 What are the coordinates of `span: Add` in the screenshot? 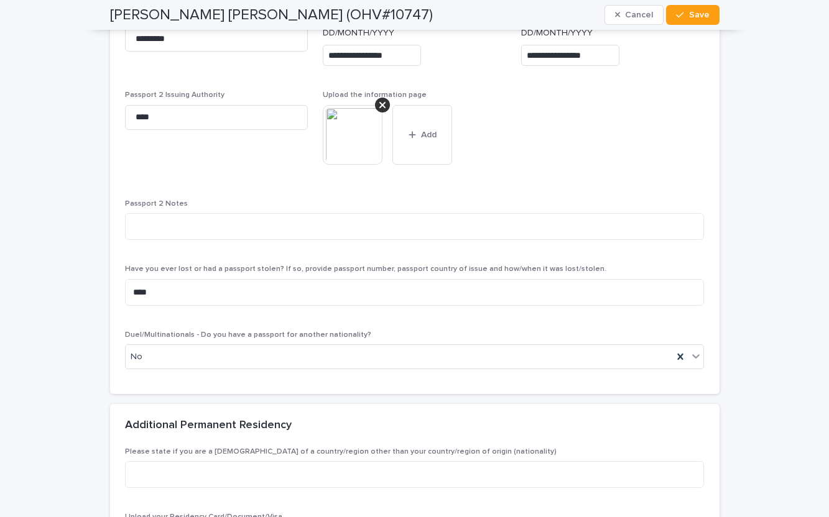 It's located at (428, 135).